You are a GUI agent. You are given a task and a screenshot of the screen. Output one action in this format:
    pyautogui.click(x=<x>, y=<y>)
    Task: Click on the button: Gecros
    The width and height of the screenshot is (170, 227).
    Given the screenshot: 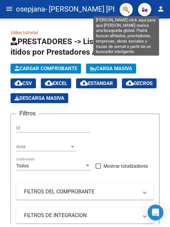 What is the action you would take?
    pyautogui.click(x=139, y=83)
    